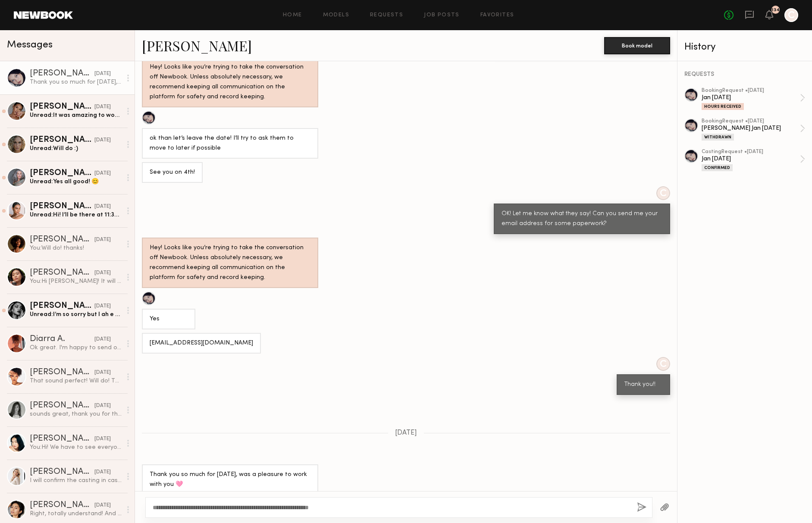  What do you see at coordinates (745, 47) in the screenshot?
I see `div: History` at bounding box center [745, 47].